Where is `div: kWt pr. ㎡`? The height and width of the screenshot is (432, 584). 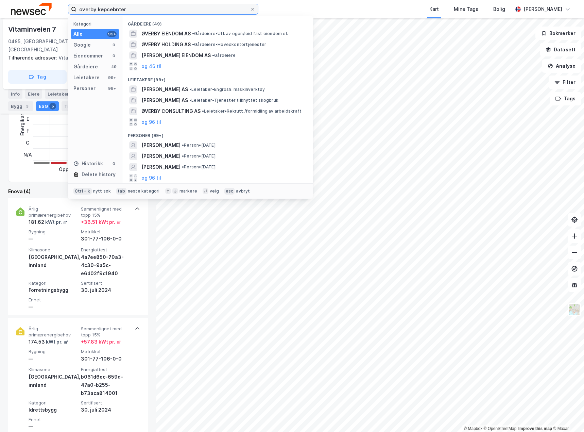 div: kWt pr. ㎡ is located at coordinates (56, 342).